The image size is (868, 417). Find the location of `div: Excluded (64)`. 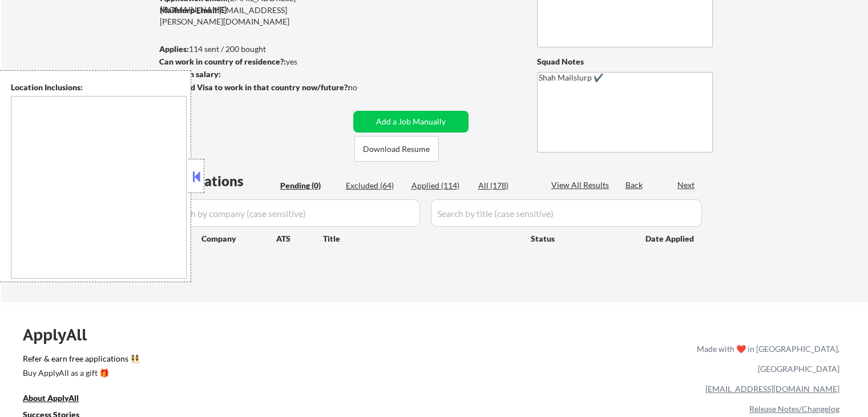

div: Excluded (64) is located at coordinates (374, 186).